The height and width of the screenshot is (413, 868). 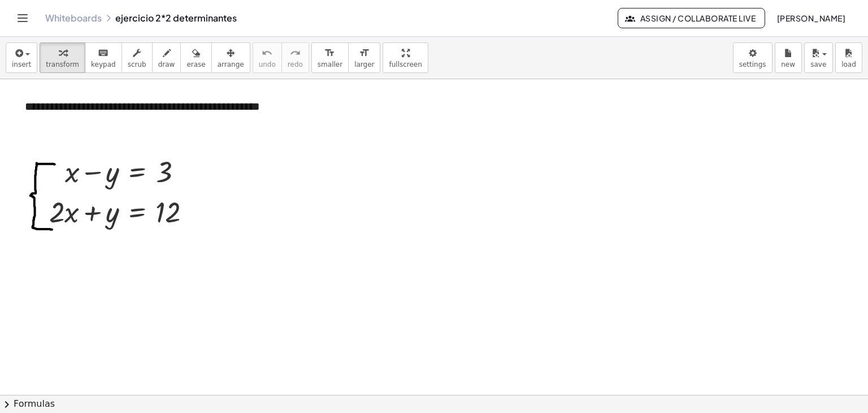 I want to click on span: larger, so click(x=364, y=64).